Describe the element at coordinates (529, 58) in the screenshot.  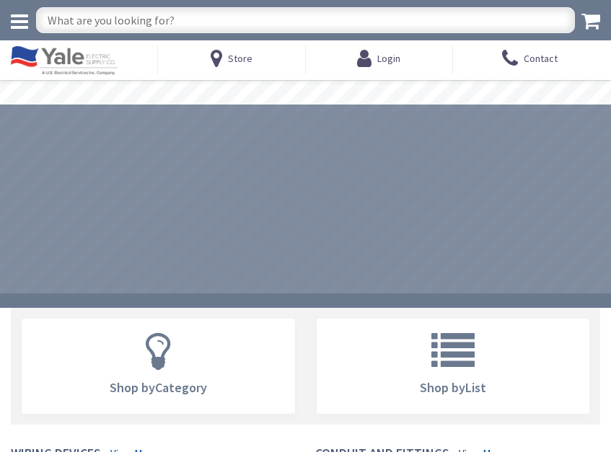
I see `a: Contact` at that location.